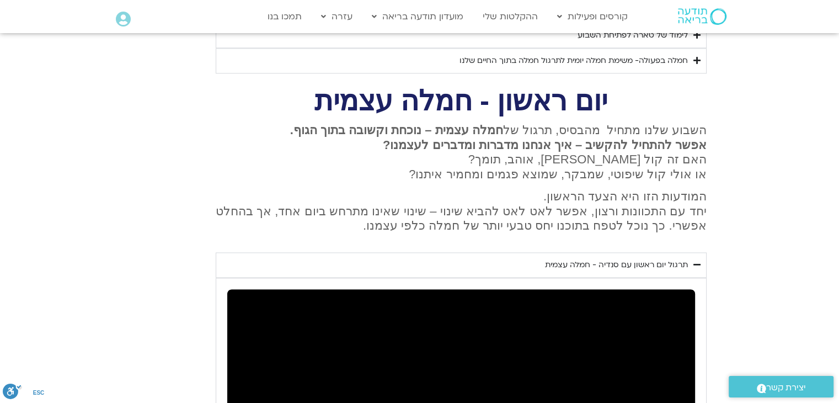  What do you see at coordinates (285, 17) in the screenshot?
I see `a: תמכו בנו` at bounding box center [285, 17].